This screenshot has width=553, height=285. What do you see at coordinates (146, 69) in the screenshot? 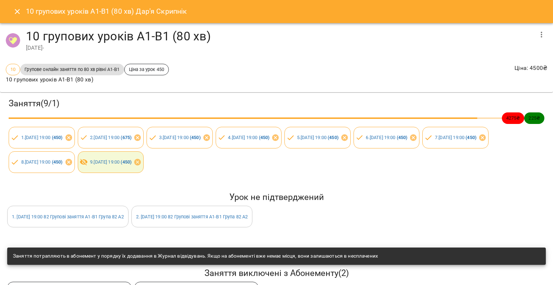
I see `span: Ціна за урок 450` at bounding box center [146, 69].